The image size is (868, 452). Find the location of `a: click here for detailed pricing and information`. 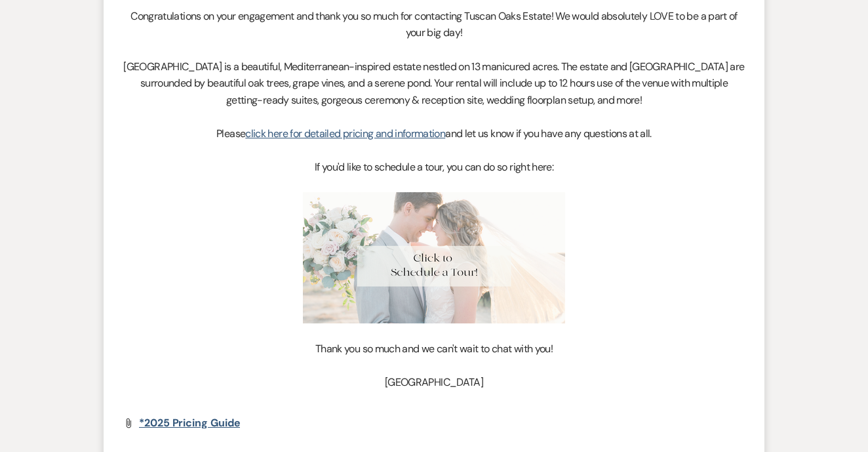

a: click here for detailed pricing and information is located at coordinates (345, 133).